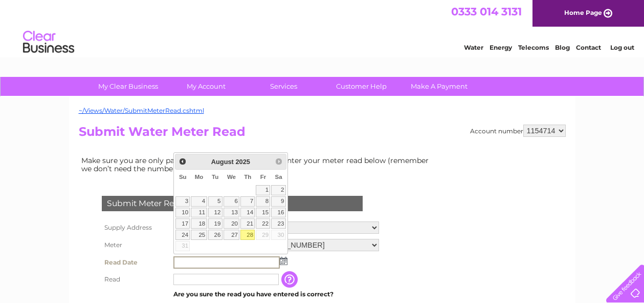 This screenshot has width=644, height=303. What do you see at coordinates (215, 234) in the screenshot?
I see `a: 26` at bounding box center [215, 234].